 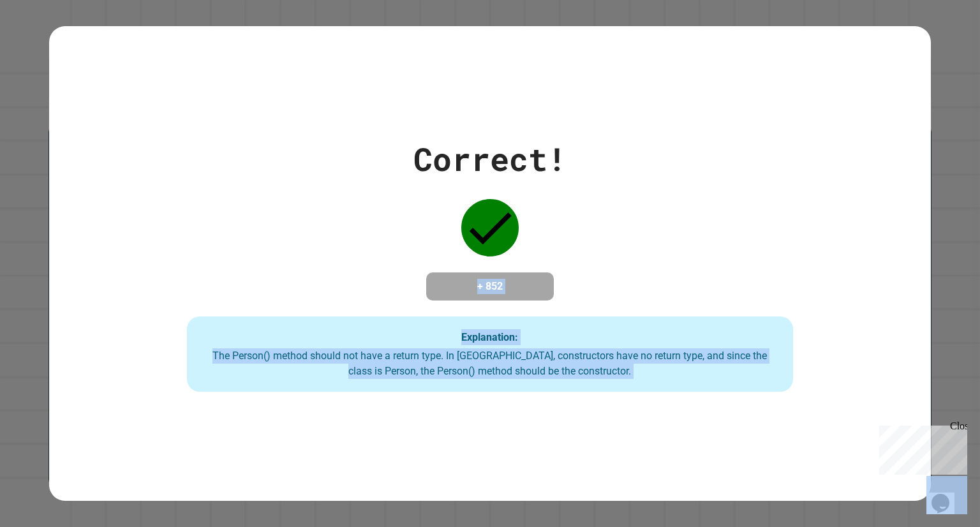 What do you see at coordinates (490, 287) in the screenshot?
I see `h4: + 852` at bounding box center [490, 287].